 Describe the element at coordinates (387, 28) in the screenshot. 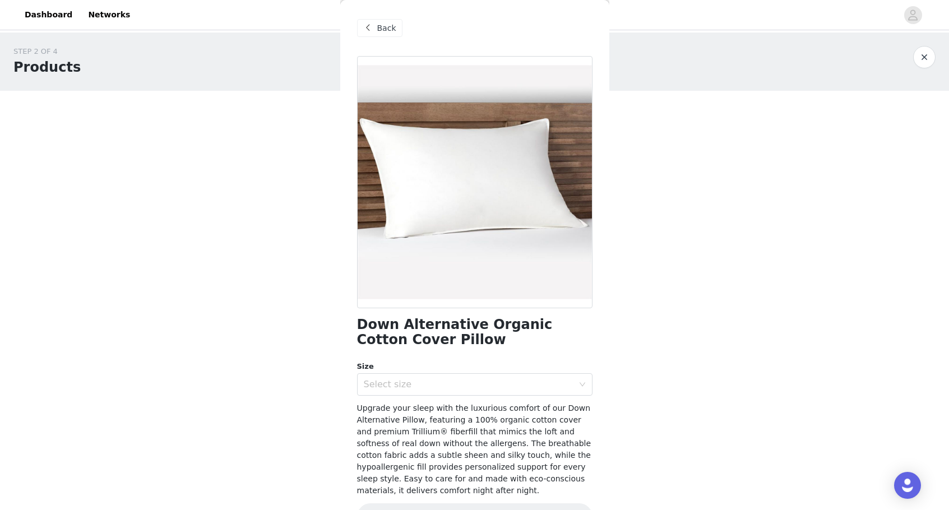

I see `span: Back` at that location.